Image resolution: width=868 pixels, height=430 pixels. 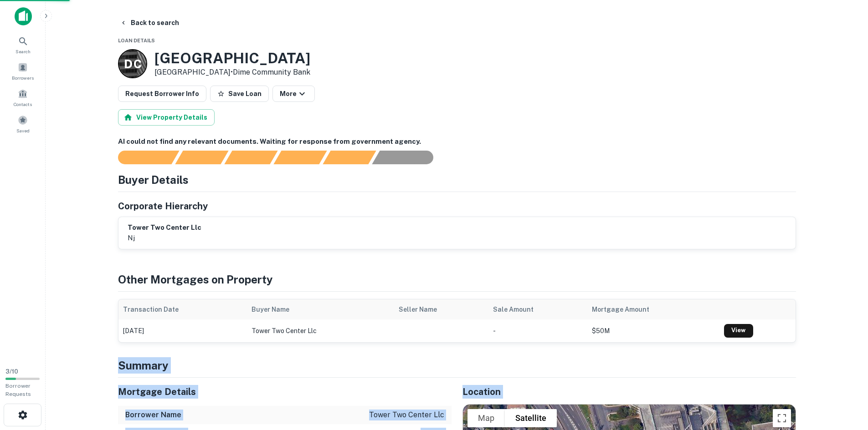 What do you see at coordinates (132, 64) in the screenshot?
I see `p: D C` at bounding box center [132, 64].